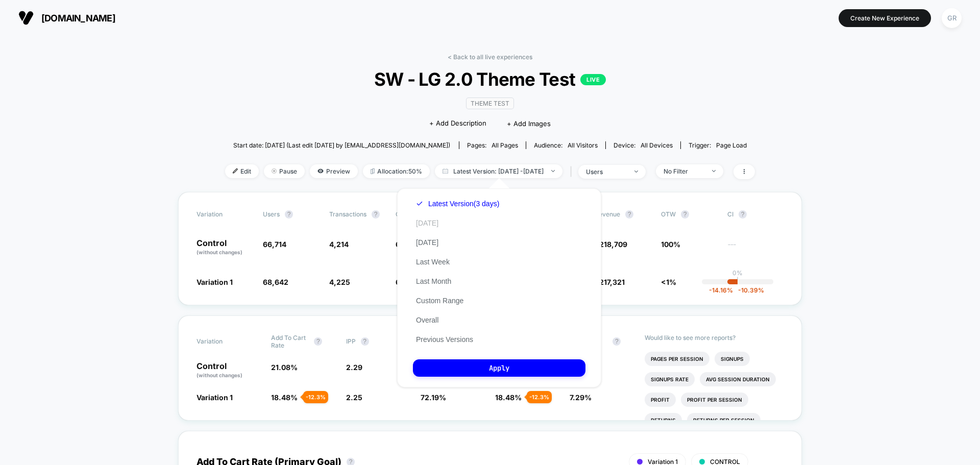  I want to click on span: <1%, so click(668, 282).